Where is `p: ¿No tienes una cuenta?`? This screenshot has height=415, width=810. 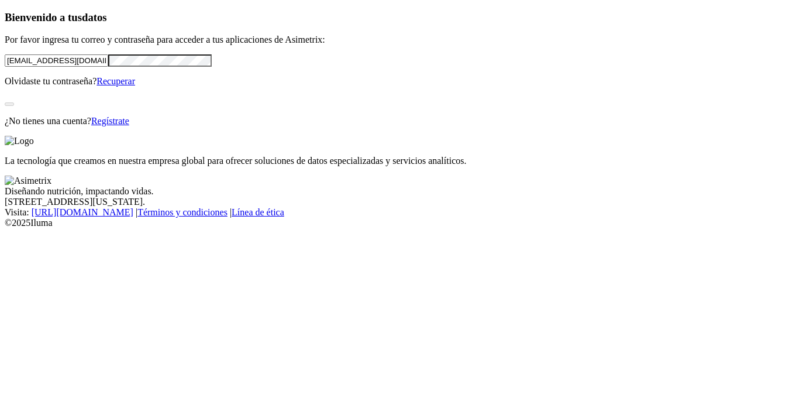 p: ¿No tienes una cuenta? is located at coordinates (405, 121).